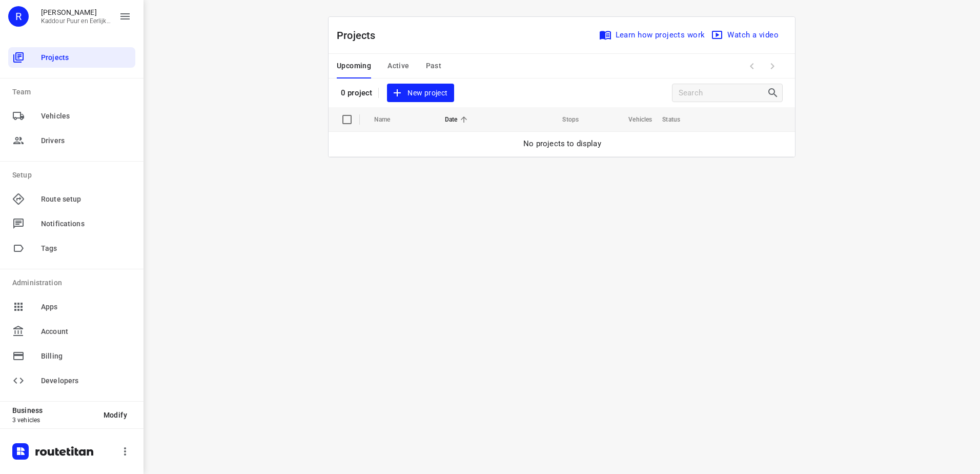 The width and height of the screenshot is (980, 474). I want to click on span: Account, so click(86, 331).